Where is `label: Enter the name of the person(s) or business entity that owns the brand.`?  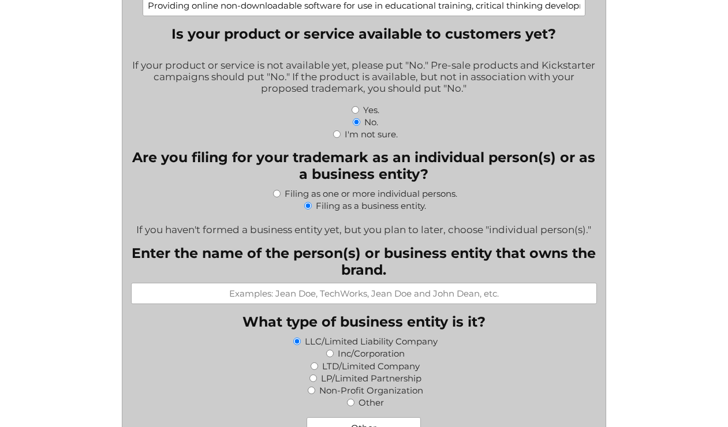
label: Enter the name of the person(s) or business entity that owns the brand. is located at coordinates (364, 262).